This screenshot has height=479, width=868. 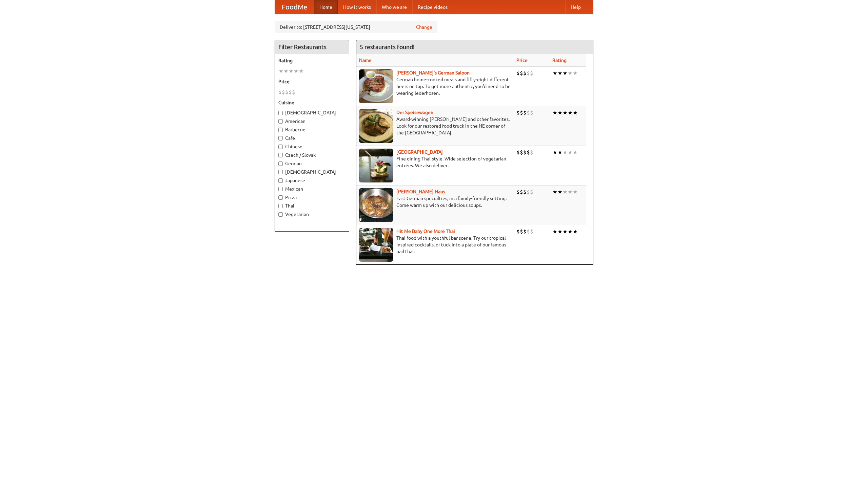 What do you see at coordinates (376, 166) in the screenshot?
I see `img: satay.jpg` at bounding box center [376, 166].